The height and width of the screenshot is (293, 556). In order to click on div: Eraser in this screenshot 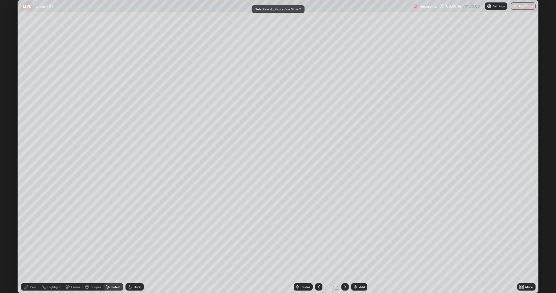, I will do `click(76, 287)`.